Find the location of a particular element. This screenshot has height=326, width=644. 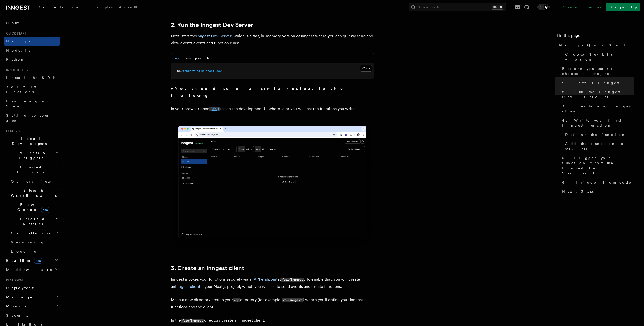

button: Steps & Workflows is located at coordinates (34, 193).